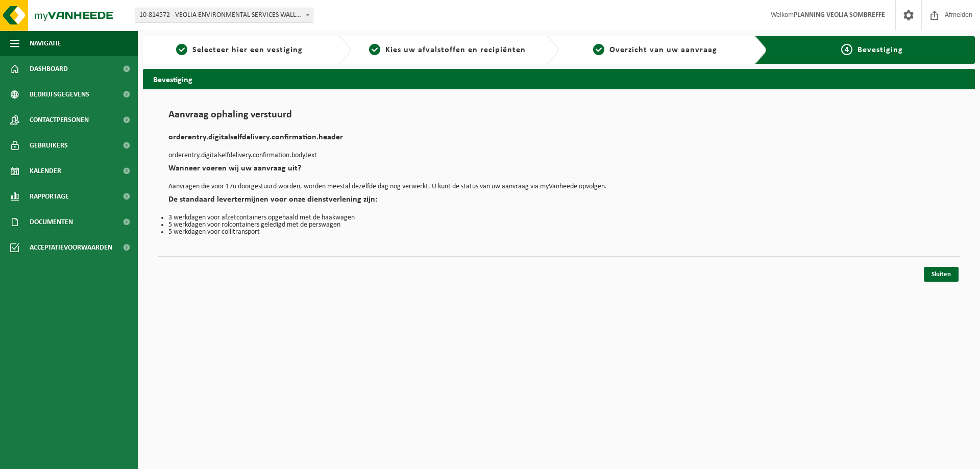 This screenshot has height=469, width=980. I want to click on h1: Aanvraag ophaling verstuurd, so click(559, 117).